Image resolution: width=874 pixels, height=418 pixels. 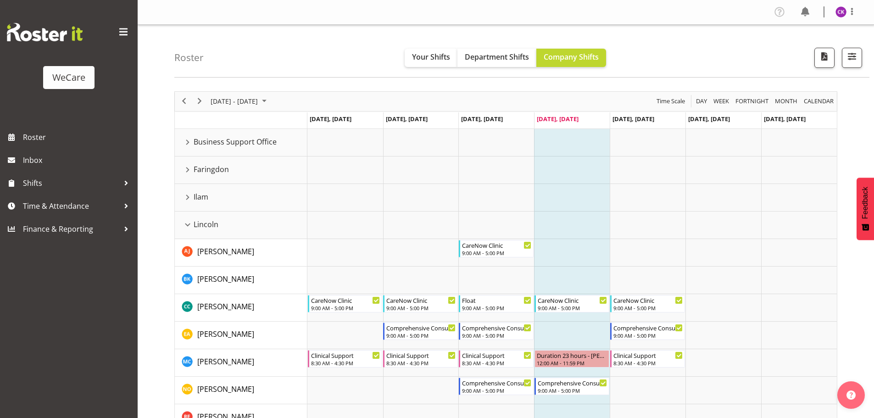 I want to click on td: Ena Advincula resource, so click(x=241, y=336).